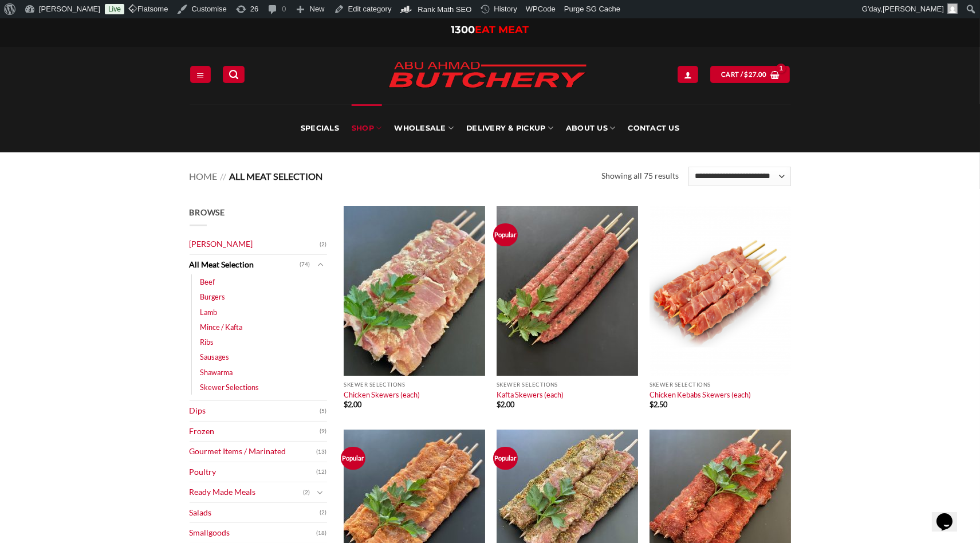 Image resolution: width=980 pixels, height=543 pixels. What do you see at coordinates (720, 291) in the screenshot?
I see `img: Chicken Kebabs Skewers` at bounding box center [720, 291].